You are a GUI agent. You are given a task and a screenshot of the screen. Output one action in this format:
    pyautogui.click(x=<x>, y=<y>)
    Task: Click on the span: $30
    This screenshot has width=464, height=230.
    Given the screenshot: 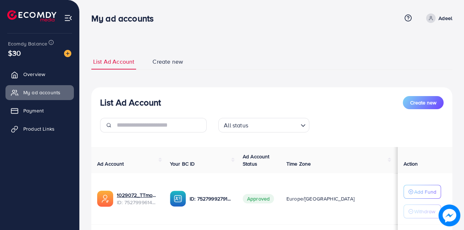 What is the action you would take?
    pyautogui.click(x=14, y=53)
    